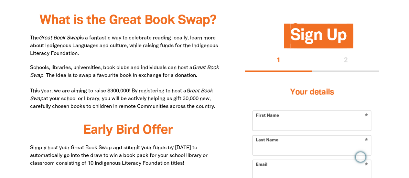  Describe the element at coordinates (278, 61) in the screenshot. I see `button: Stage 1` at that location.